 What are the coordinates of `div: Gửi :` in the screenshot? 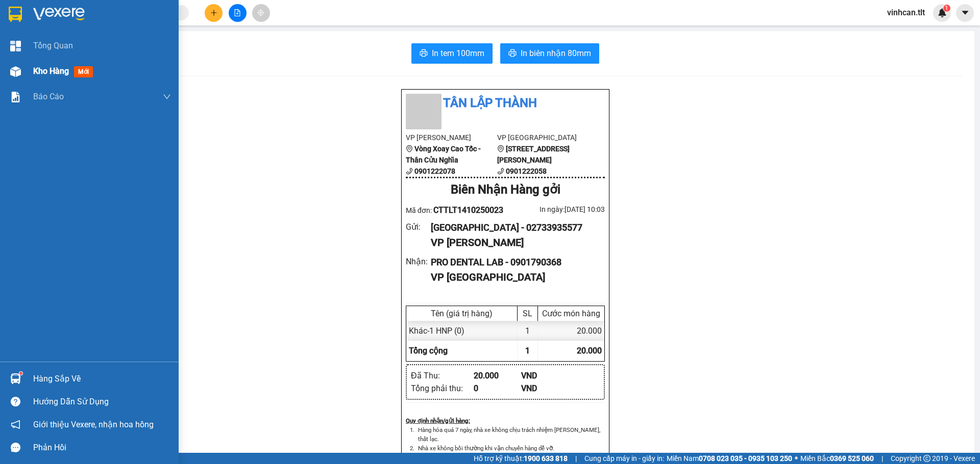 It's located at (418, 226).